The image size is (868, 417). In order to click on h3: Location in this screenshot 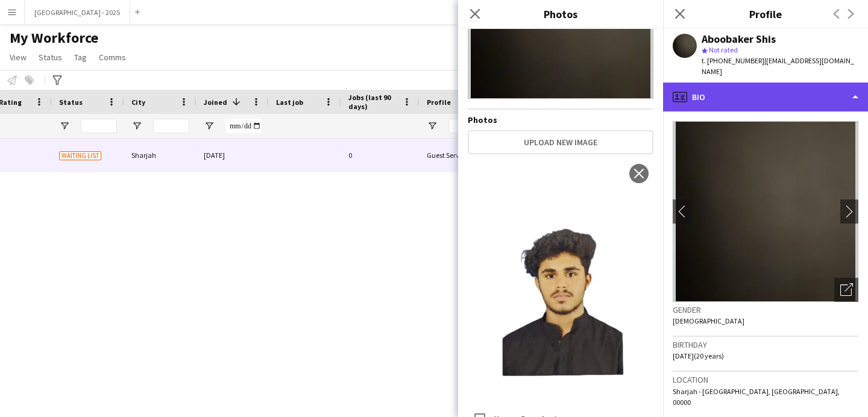, I will do `click(765, 379)`.